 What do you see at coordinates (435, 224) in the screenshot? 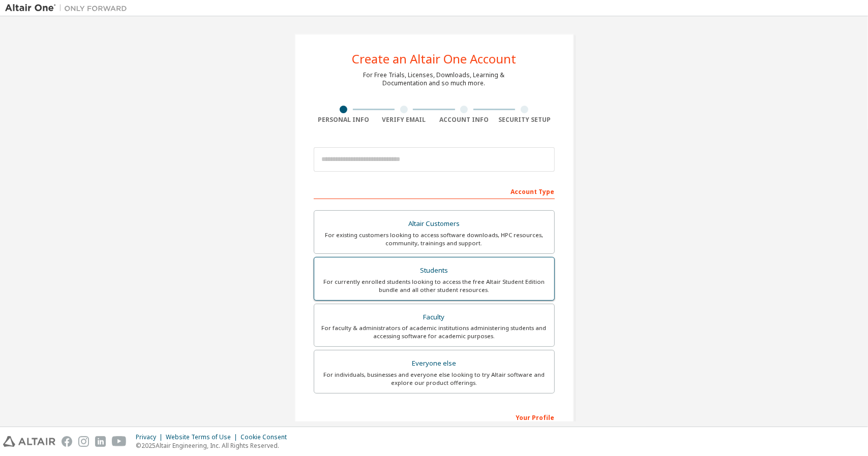
I see `div: Altair Customers` at bounding box center [435, 224].